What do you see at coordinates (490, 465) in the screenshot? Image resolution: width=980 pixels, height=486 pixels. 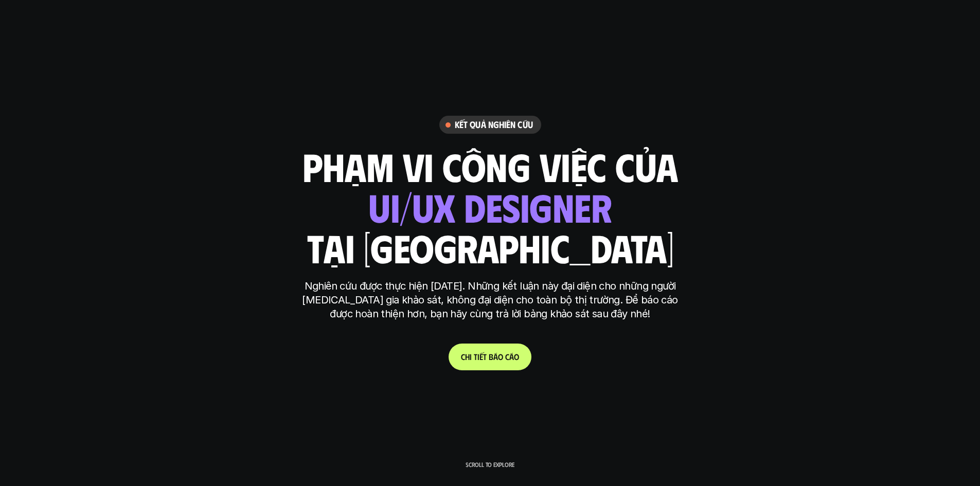 I see `p: Scroll to explore` at bounding box center [490, 465].